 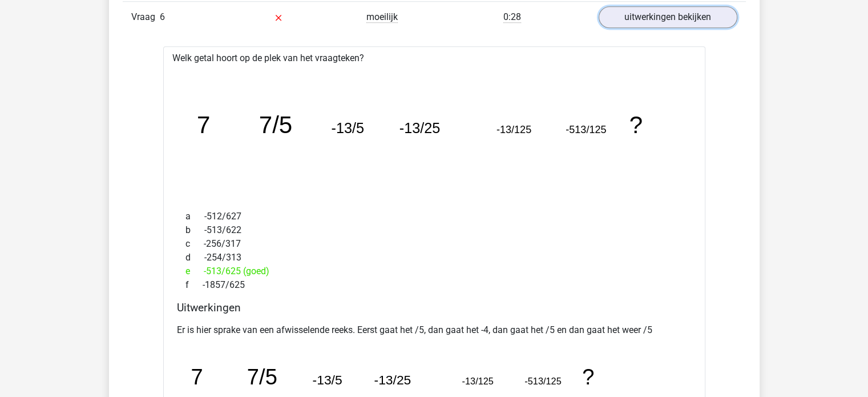 I want to click on span: e, so click(x=195, y=271).